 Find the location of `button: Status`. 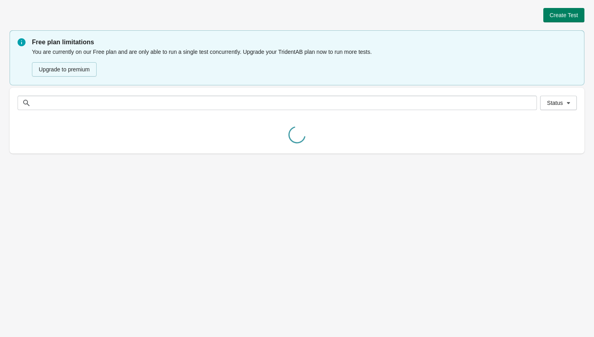

button: Status is located at coordinates (558, 103).